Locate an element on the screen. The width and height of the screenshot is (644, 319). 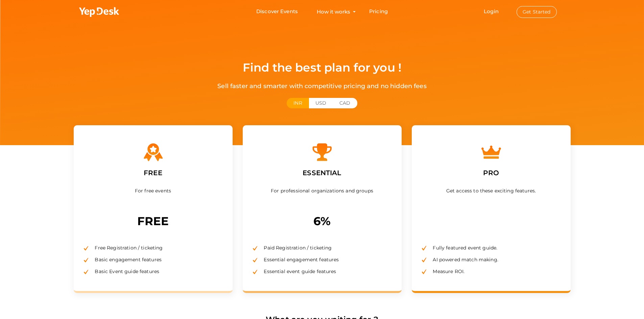
button: How it works is located at coordinates (333, 11).